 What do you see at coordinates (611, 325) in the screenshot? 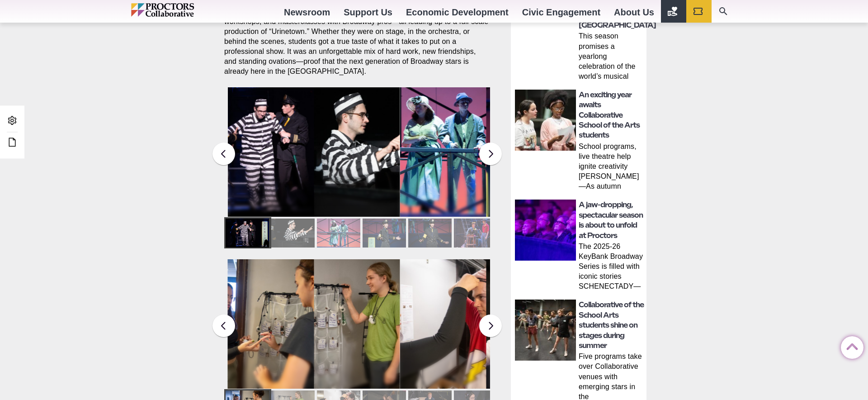
I see `a: Collaborative of the School Arts students shine on stages during summer` at bounding box center [611, 325].